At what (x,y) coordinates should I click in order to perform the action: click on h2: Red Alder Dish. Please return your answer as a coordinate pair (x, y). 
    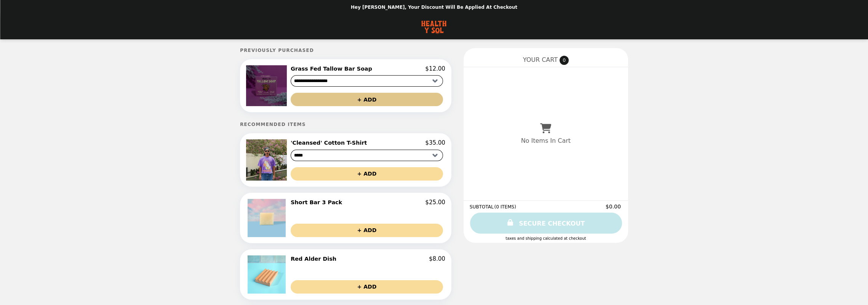
    Looking at the image, I should click on (315, 259).